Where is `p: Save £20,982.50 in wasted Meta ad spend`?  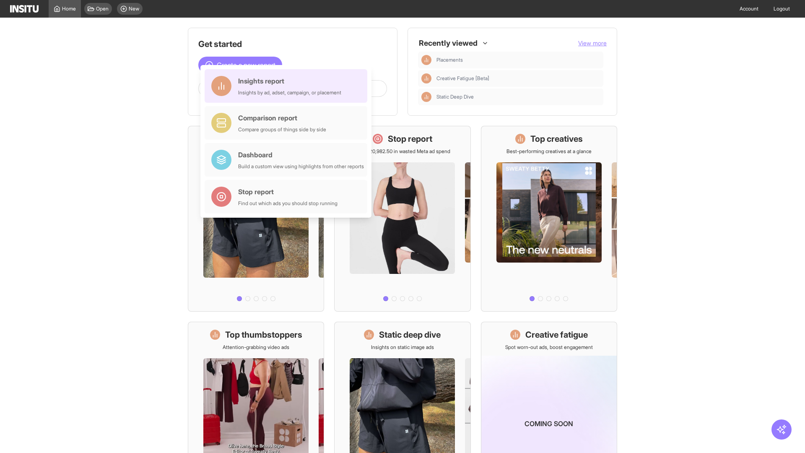
p: Save £20,982.50 in wasted Meta ad spend is located at coordinates (402, 151).